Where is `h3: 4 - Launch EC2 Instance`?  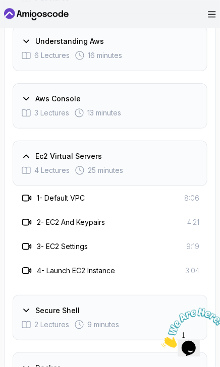 h3: 4 - Launch EC2 Instance is located at coordinates (76, 271).